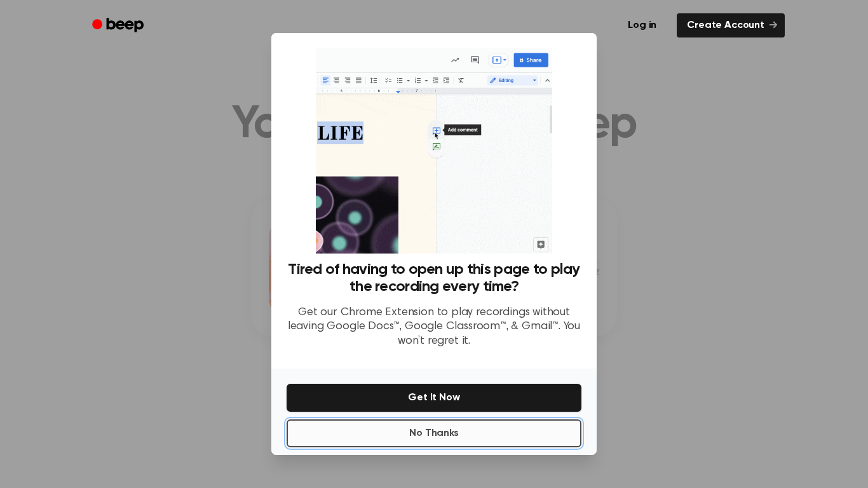 The image size is (868, 488). I want to click on a: Log in, so click(642, 25).